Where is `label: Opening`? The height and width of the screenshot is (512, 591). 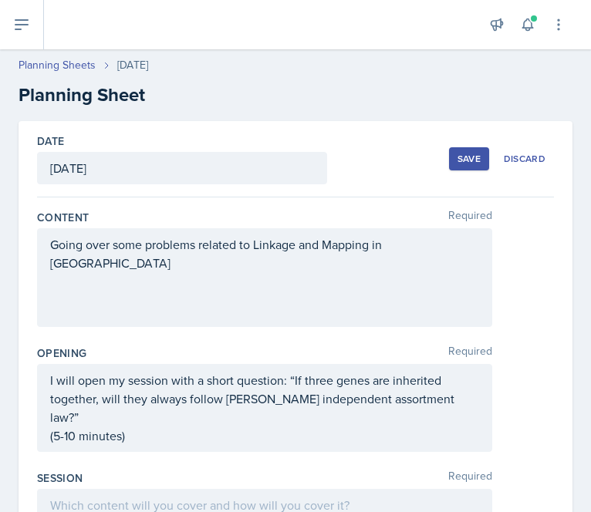 label: Opening is located at coordinates (62, 353).